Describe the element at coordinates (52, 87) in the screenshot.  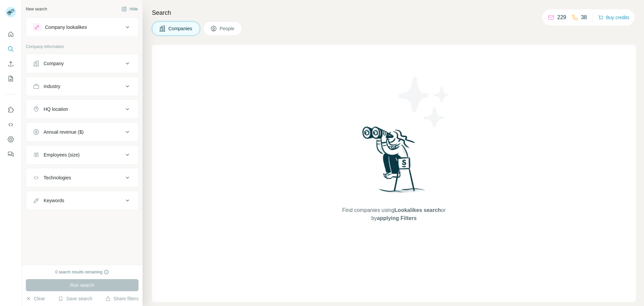
I see `div: Industry` at that location.